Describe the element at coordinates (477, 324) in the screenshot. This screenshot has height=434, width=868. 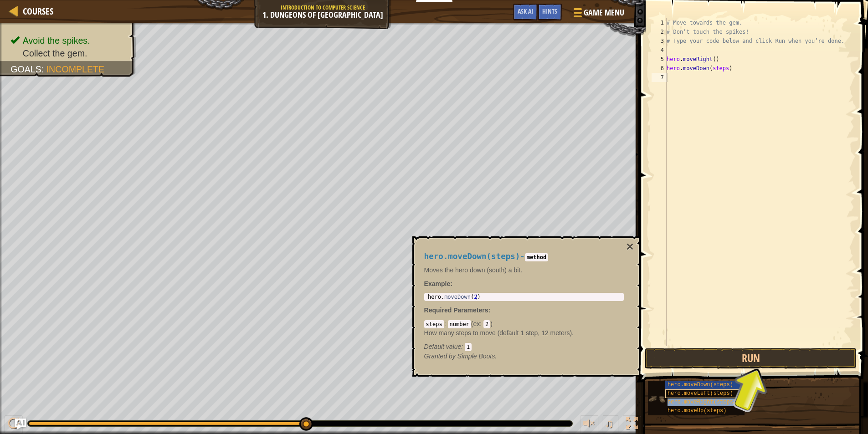
I see `span: ex` at that location.